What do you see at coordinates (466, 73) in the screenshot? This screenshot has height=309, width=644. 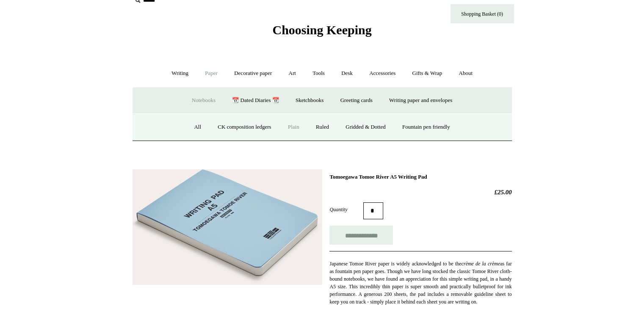 I see `a: About` at bounding box center [466, 73].